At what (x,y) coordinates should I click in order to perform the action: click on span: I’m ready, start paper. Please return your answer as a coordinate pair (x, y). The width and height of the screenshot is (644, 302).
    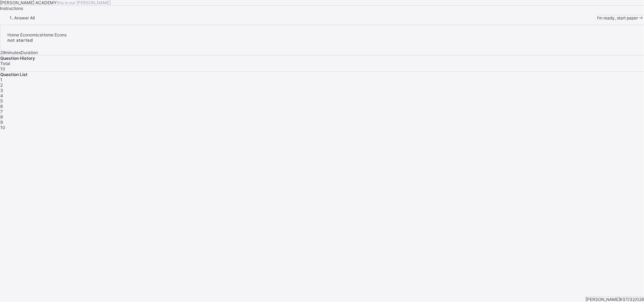
    Looking at the image, I should click on (617, 18).